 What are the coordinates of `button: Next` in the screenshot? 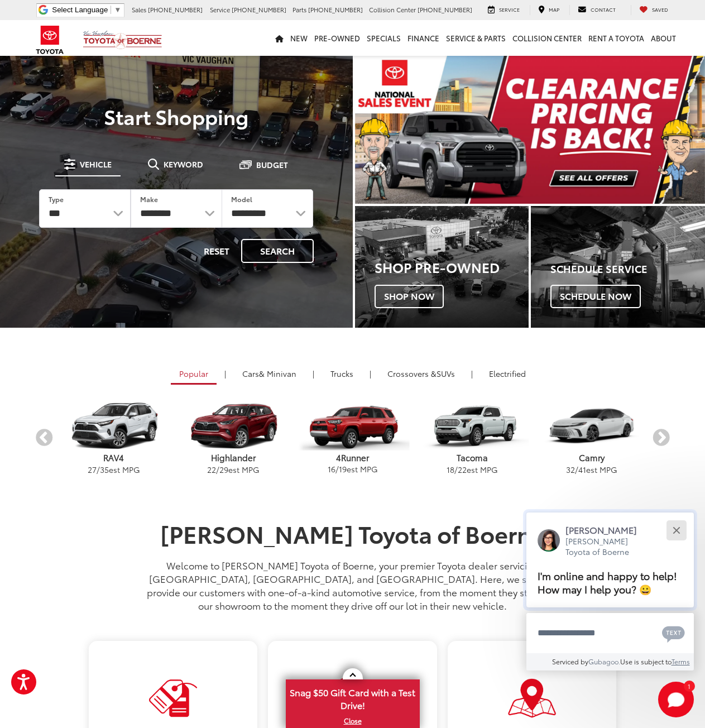 It's located at (661, 438).